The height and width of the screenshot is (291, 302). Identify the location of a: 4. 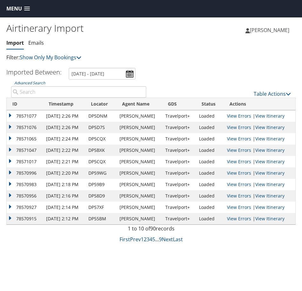
(150, 240).